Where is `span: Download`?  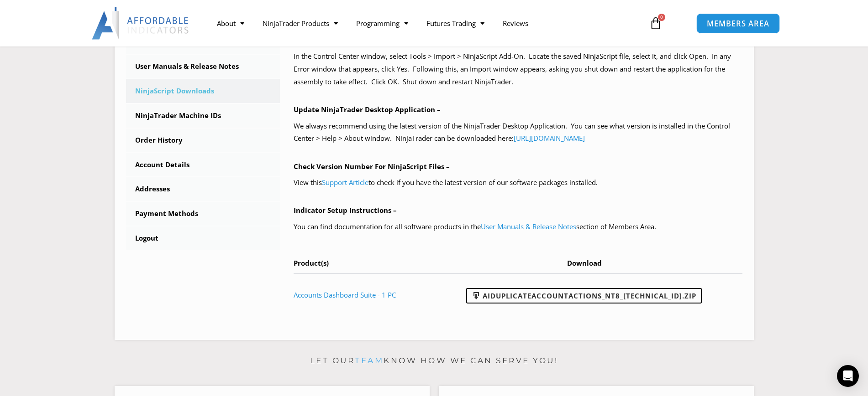
span: Download is located at coordinates (585, 263).